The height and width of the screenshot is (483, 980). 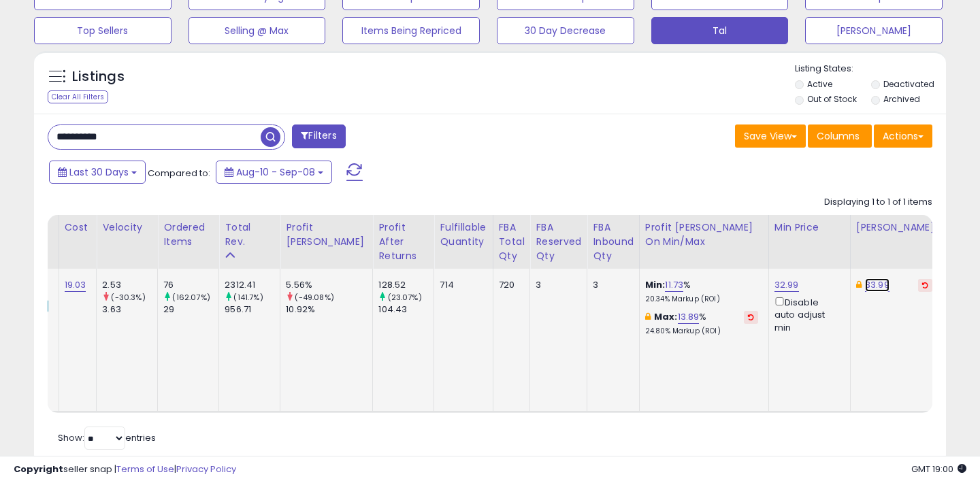 What do you see at coordinates (870, 69) in the screenshot?
I see `p: Listing States:` at bounding box center [870, 69].